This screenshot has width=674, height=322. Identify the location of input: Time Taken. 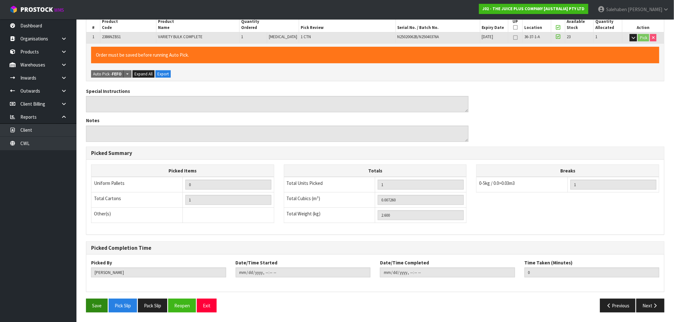
(592, 273).